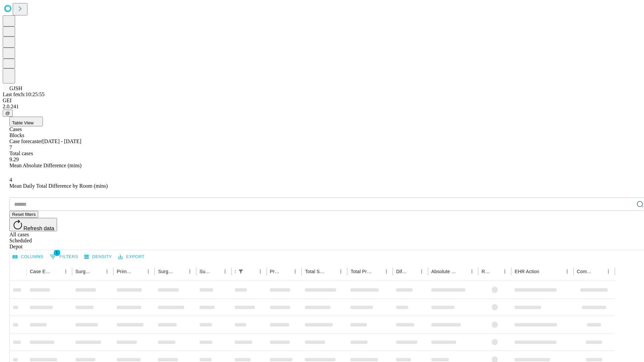 Image resolution: width=644 pixels, height=362 pixels. Describe the element at coordinates (40, 271) in the screenshot. I see `div: Case Epic Id` at that location.